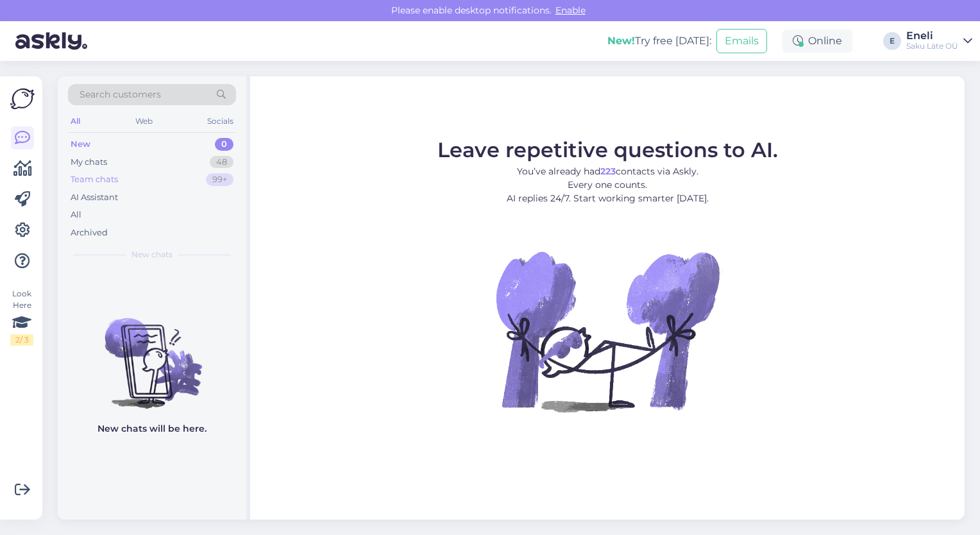 The height and width of the screenshot is (535, 980). I want to click on div: Online, so click(817, 41).